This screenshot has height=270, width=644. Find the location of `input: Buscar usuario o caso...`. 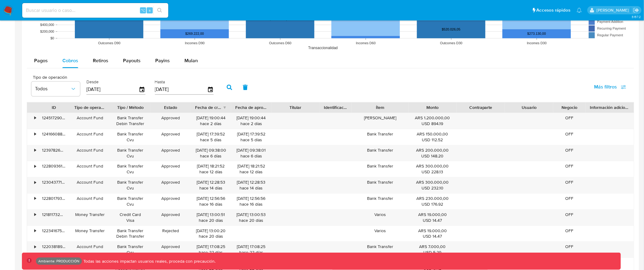

input: Buscar usuario o caso... is located at coordinates (95, 11).